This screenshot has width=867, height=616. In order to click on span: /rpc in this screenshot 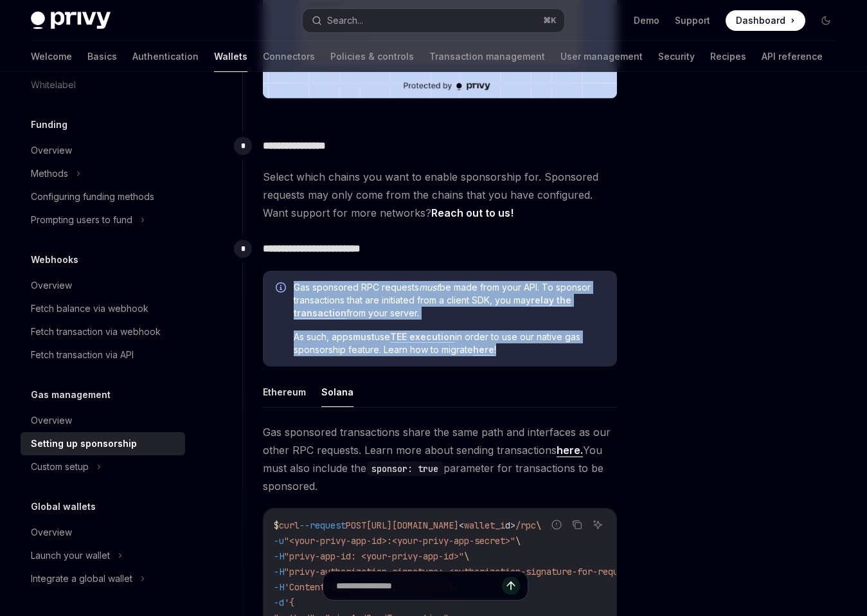, I will do `click(526, 525)`.